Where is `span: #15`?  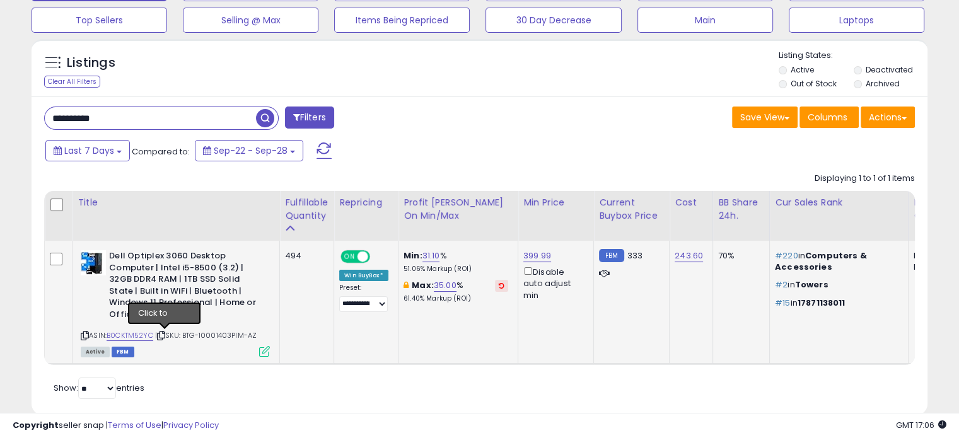
span: #15 is located at coordinates (783, 303).